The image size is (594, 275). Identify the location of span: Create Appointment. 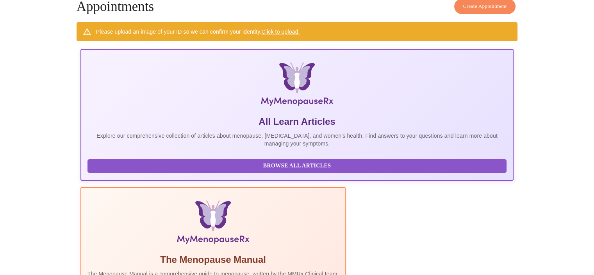
(485, 6).